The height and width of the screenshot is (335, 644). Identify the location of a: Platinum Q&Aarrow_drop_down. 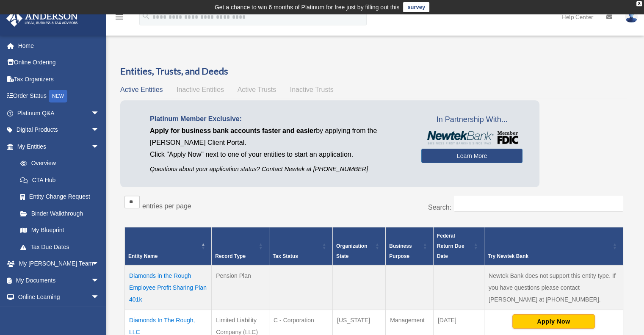
(59, 113).